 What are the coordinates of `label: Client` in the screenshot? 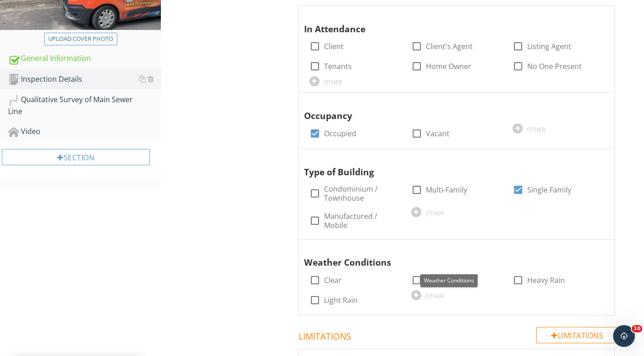 It's located at (334, 46).